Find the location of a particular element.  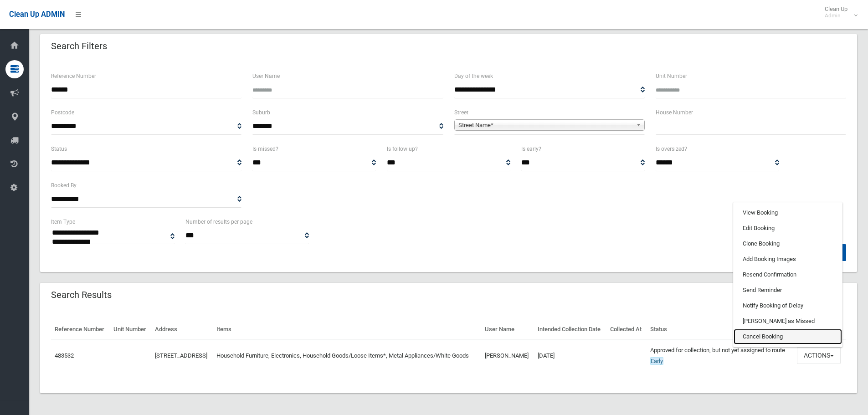

button: Actions is located at coordinates (819, 355).